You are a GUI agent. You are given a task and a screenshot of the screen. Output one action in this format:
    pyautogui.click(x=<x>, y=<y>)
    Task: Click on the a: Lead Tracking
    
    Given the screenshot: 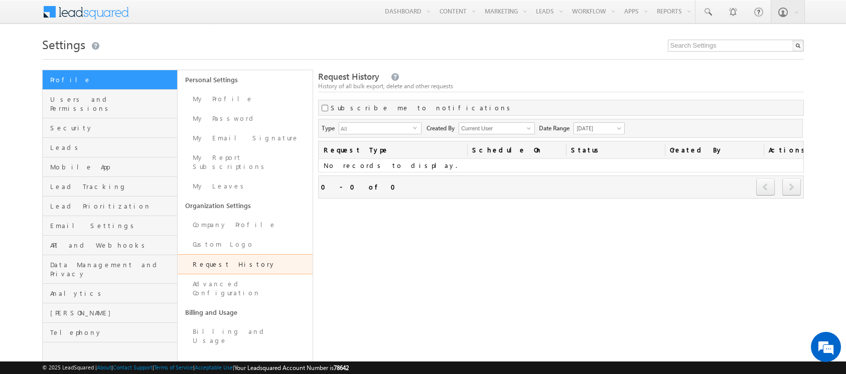 What is the action you would take?
    pyautogui.click(x=110, y=187)
    